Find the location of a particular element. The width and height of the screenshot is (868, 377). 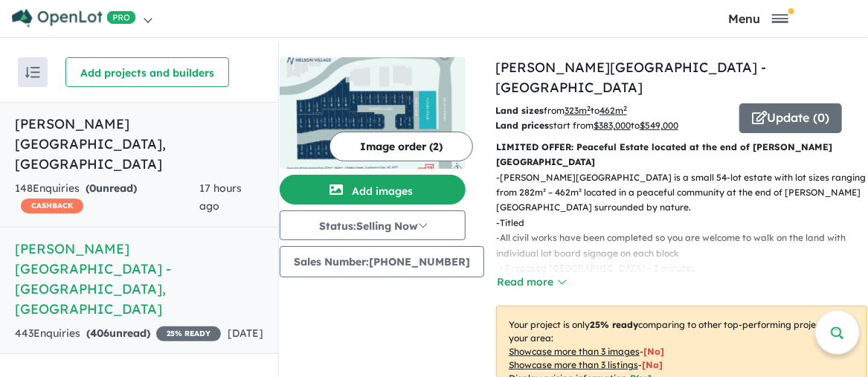

span: 406 is located at coordinates (99, 333).